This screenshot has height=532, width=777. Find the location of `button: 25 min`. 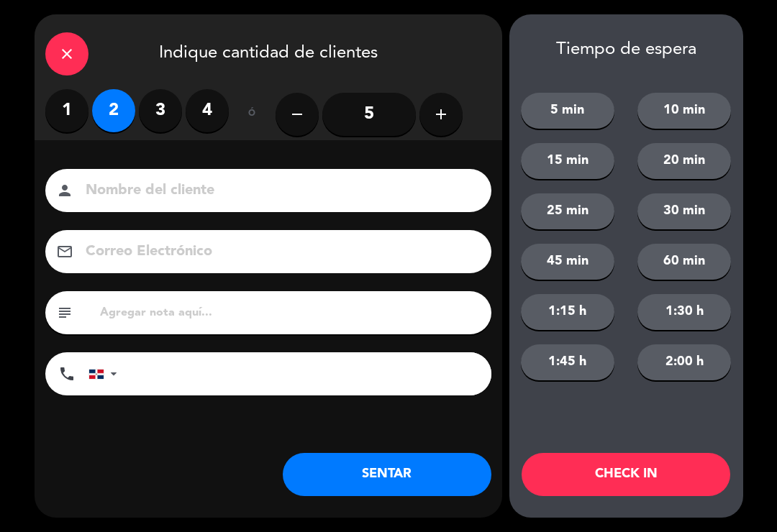

button: 25 min is located at coordinates (568, 211).